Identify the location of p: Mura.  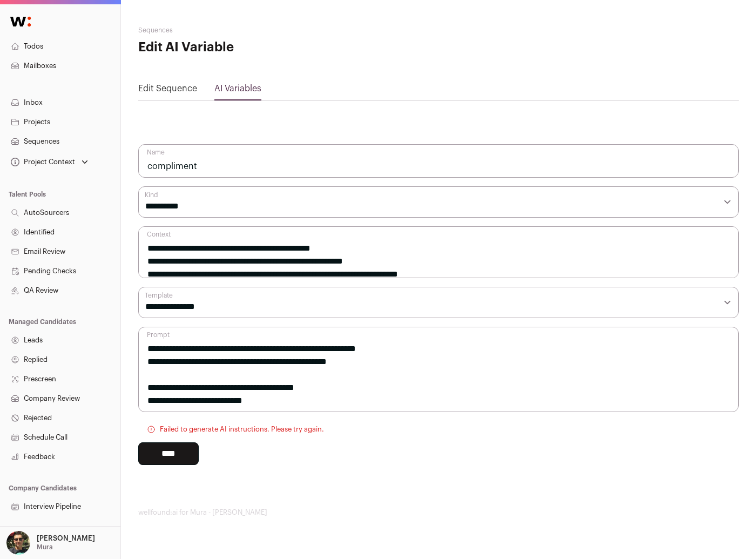
(45, 547).